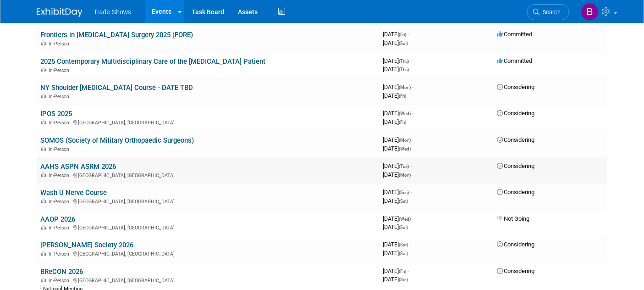  Describe the element at coordinates (56, 114) in the screenshot. I see `a: IPOS 2025` at that location.